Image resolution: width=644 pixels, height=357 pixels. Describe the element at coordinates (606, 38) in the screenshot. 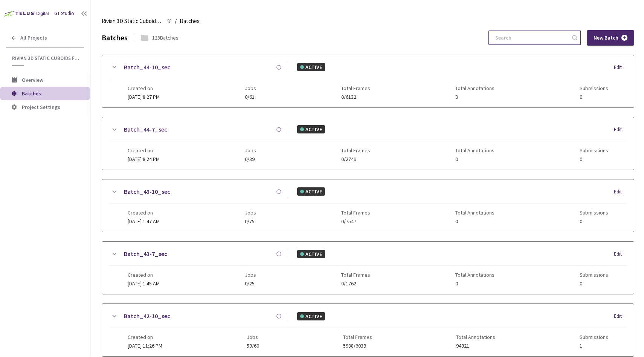

I see `span: New Batch` at that location.